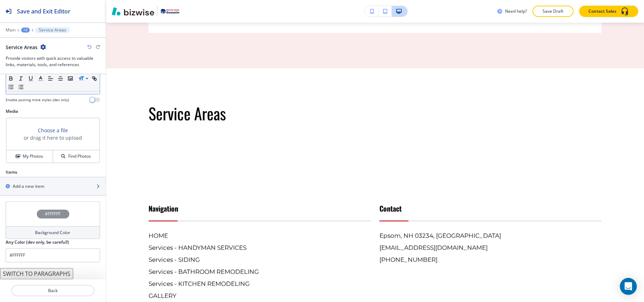 The height and width of the screenshot is (302, 644). Describe the element at coordinates (553, 11) in the screenshot. I see `button: Save Draft` at that location.